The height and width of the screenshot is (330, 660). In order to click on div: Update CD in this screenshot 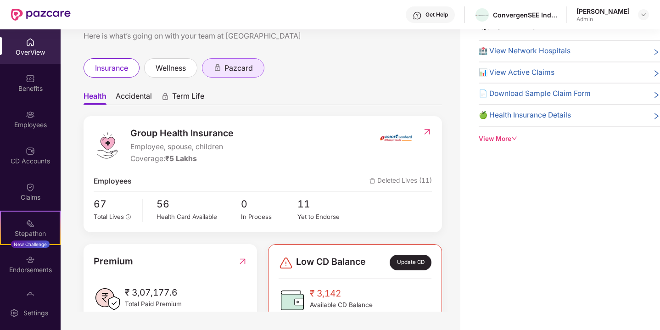, I will do `click(410, 263)`.